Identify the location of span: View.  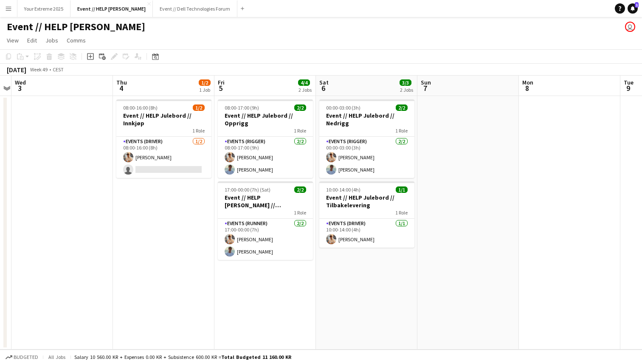
(13, 40).